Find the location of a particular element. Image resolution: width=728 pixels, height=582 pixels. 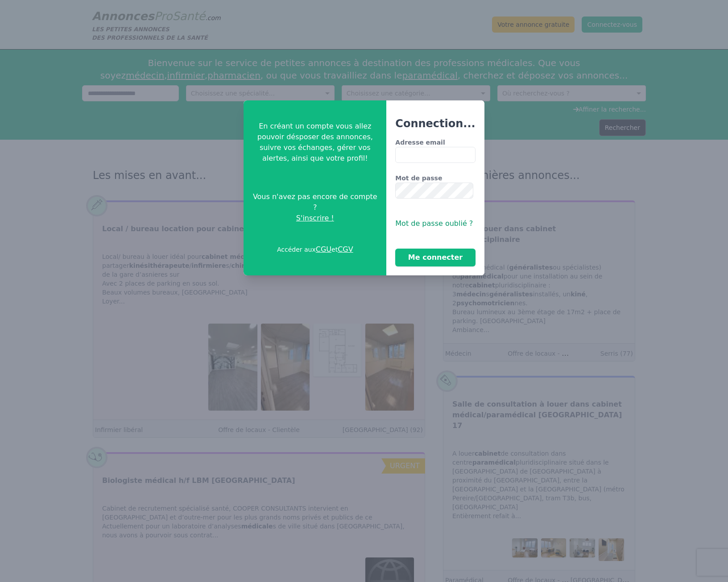

button: Me connecter is located at coordinates (435, 257).